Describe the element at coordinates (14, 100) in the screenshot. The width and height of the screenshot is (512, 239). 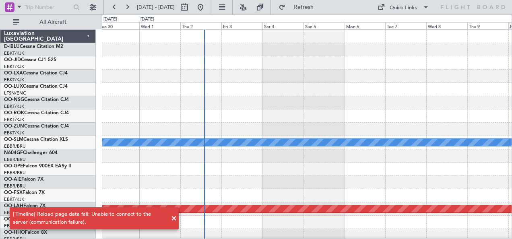
I see `span: OO-NSG` at that location.